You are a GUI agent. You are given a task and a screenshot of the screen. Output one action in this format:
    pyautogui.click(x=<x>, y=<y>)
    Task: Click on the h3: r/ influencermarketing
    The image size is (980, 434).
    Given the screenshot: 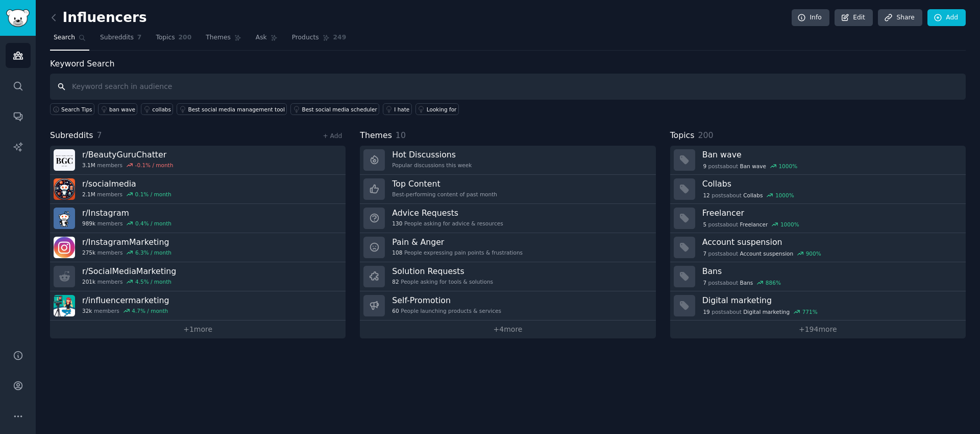 What is the action you would take?
    pyautogui.click(x=126, y=300)
    